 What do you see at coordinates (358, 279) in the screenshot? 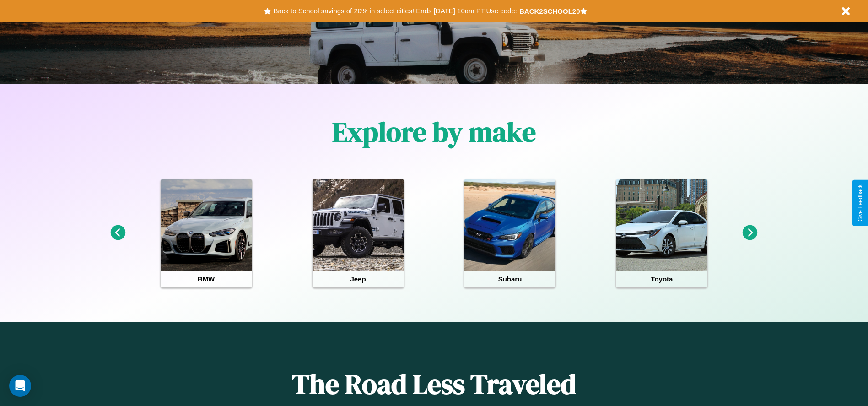
I see `h4: Jeep` at bounding box center [358, 279].